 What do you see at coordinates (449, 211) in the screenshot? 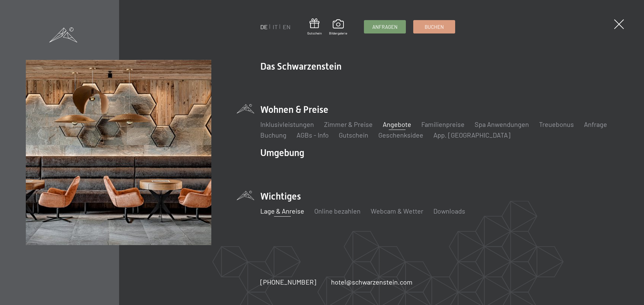
I see `a: Downloads` at bounding box center [449, 211].